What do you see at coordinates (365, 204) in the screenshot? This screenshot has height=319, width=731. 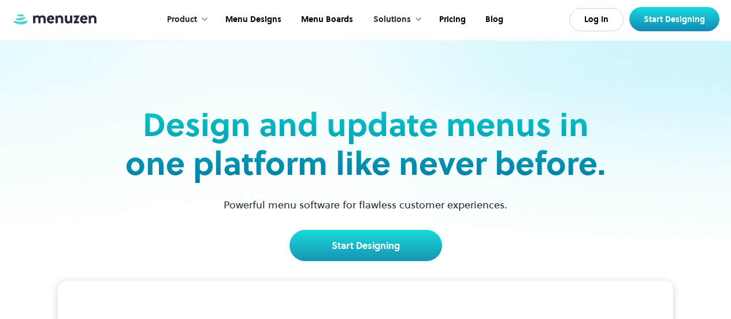 I see `p: Powerful menu software for flawless customer experiences.` at bounding box center [365, 204].